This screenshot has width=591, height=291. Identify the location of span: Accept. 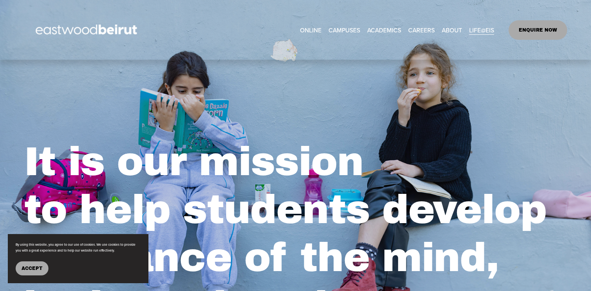
(32, 269).